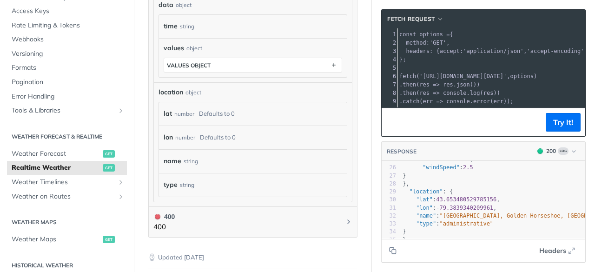 This screenshot has width=595, height=272. What do you see at coordinates (467, 208) in the screenshot?
I see `span: 79.3839340209961` at bounding box center [467, 208].